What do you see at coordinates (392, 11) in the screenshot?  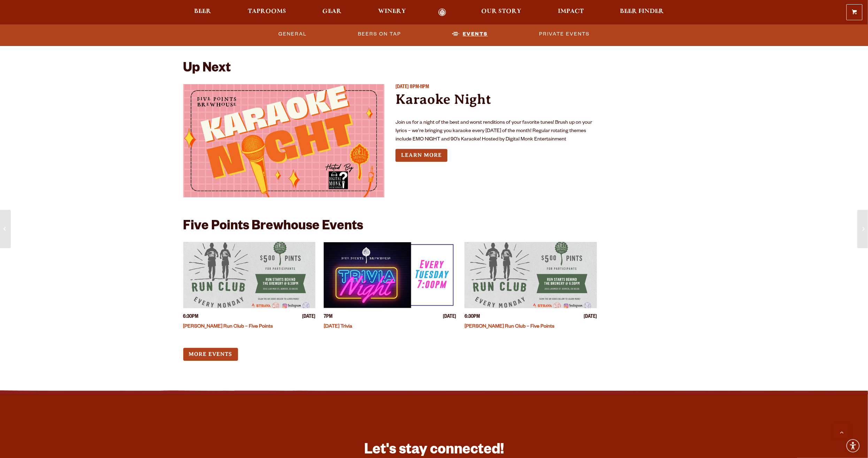 I see `span: Winery` at bounding box center [392, 11].